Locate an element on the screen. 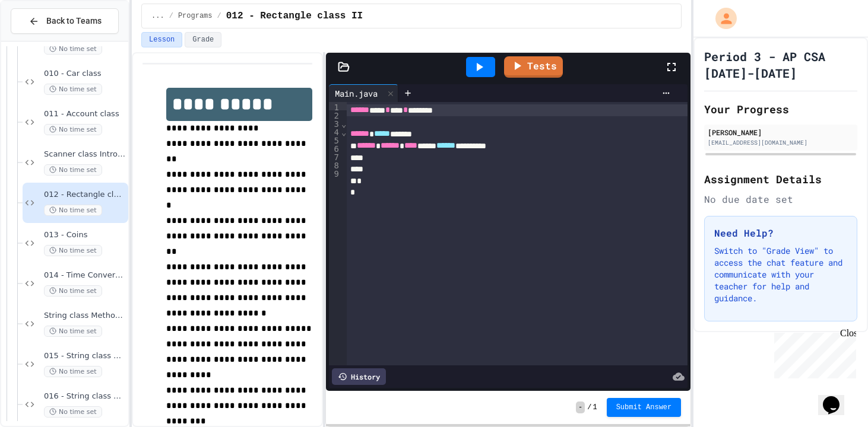 This screenshot has height=427, width=868. span: 010 - Car class is located at coordinates (85, 74).